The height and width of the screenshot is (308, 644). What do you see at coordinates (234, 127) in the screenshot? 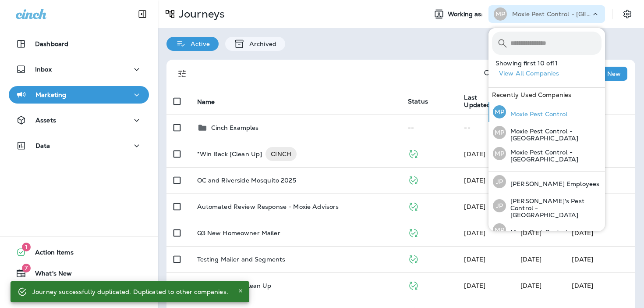
I see `p: Cinch Examples` at bounding box center [234, 127].